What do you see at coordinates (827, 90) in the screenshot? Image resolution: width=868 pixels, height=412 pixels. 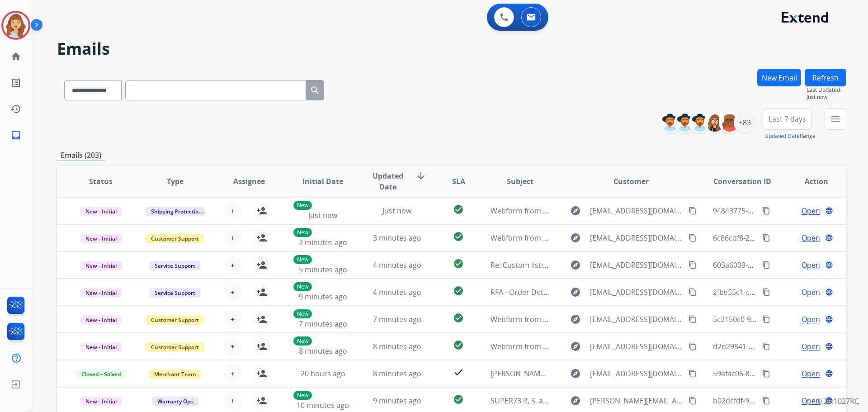 I see `span: Last Updated:` at bounding box center [827, 90].